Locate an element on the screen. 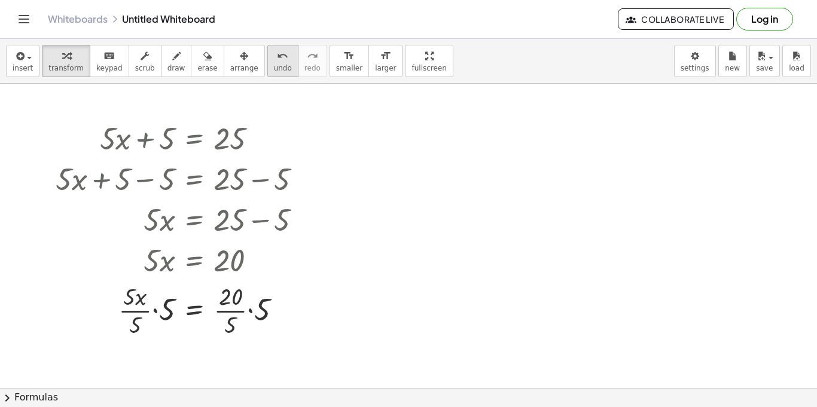  button: scrub is located at coordinates (145, 61).